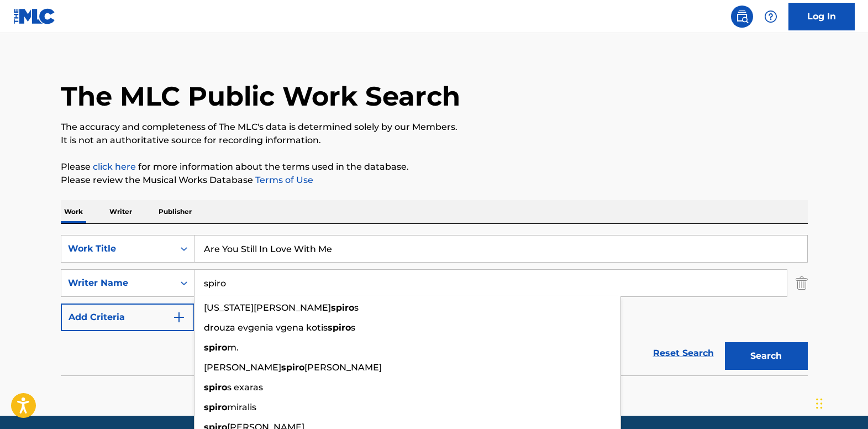  Describe the element at coordinates (175, 211) in the screenshot. I see `p: Publisher` at that location.